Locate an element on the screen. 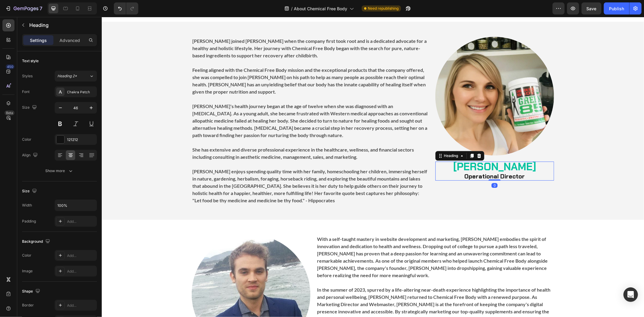 This screenshot has height=317, width=644. input: Auto is located at coordinates (76, 205).